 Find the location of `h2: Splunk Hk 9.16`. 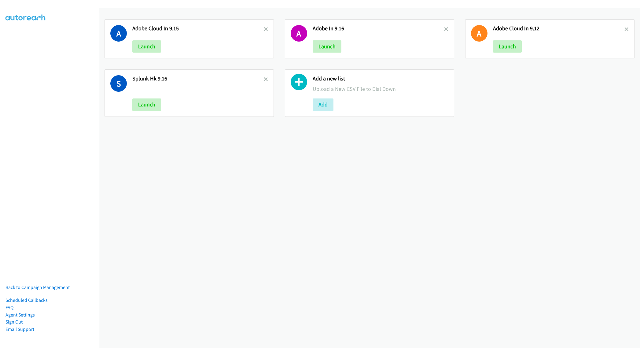

h2: Splunk Hk 9.16 is located at coordinates (198, 79).